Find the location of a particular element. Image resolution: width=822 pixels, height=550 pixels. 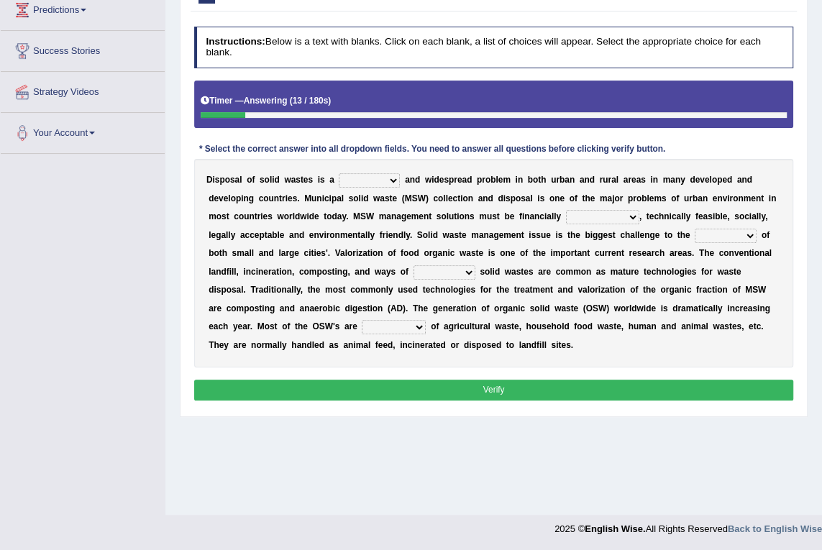

b: y is located at coordinates (344, 216).